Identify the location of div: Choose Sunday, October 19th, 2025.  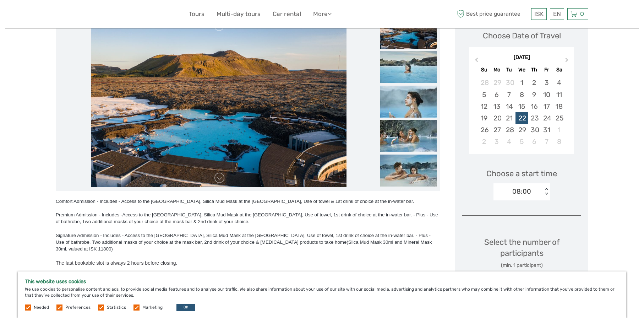
(484, 118).